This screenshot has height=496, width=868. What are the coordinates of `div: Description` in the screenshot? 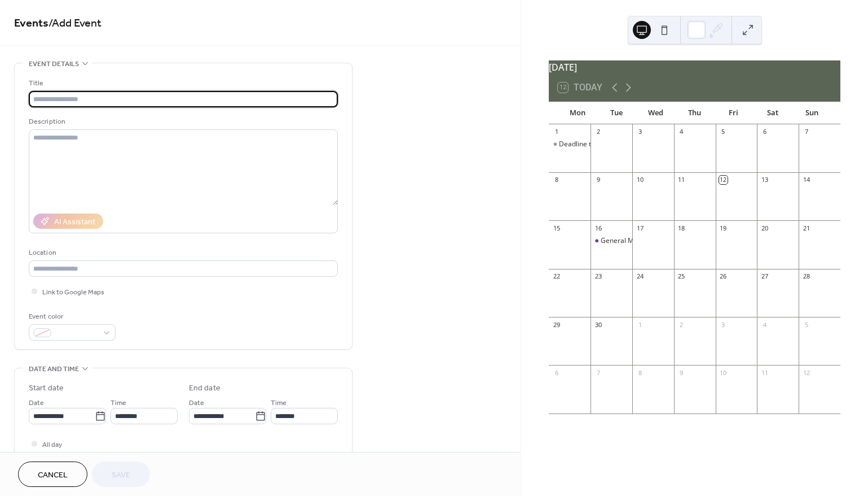 It's located at (182, 121).